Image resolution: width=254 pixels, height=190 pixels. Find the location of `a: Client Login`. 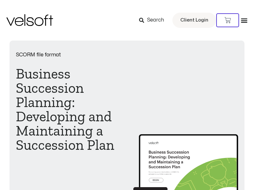

a: Client Login is located at coordinates (194, 20).